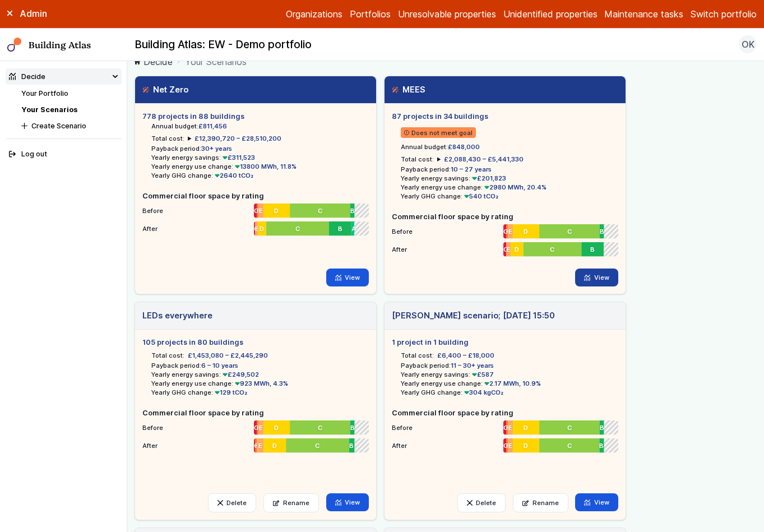 Image resolution: width=764 pixels, height=532 pixels. What do you see at coordinates (256, 342) in the screenshot?
I see `h5: 105 projects in 80 buildings` at bounding box center [256, 342].